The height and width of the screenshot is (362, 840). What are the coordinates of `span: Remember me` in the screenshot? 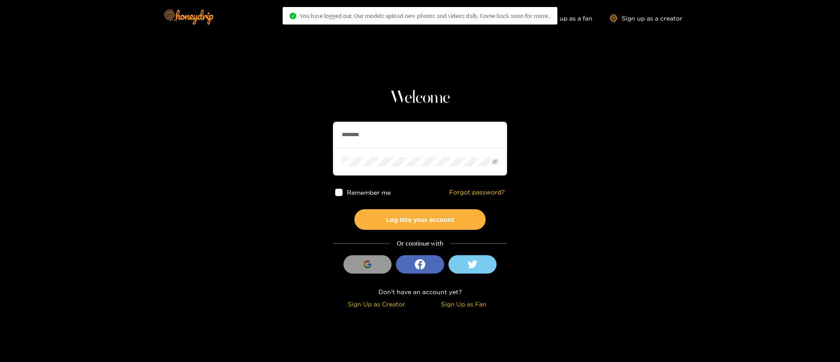 It's located at (369, 192).